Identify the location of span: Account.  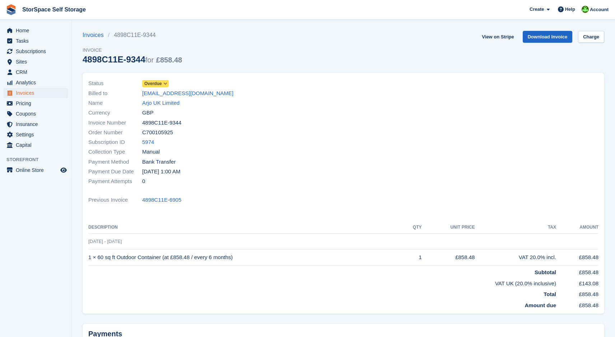
(599, 10).